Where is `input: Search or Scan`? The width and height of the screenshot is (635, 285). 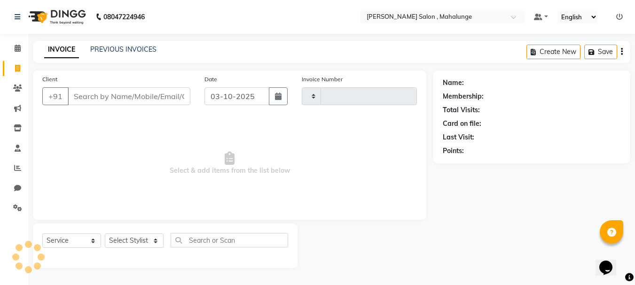
input: Search or Scan is located at coordinates (229, 240).